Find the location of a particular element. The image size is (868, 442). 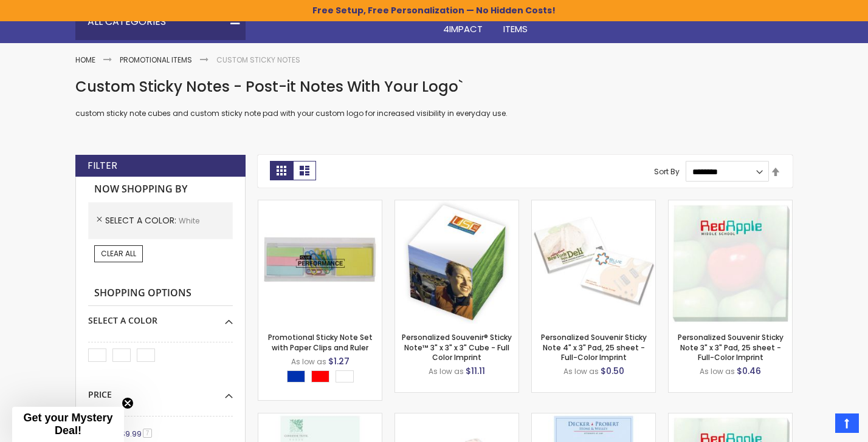

label: Sort By is located at coordinates (667, 171).